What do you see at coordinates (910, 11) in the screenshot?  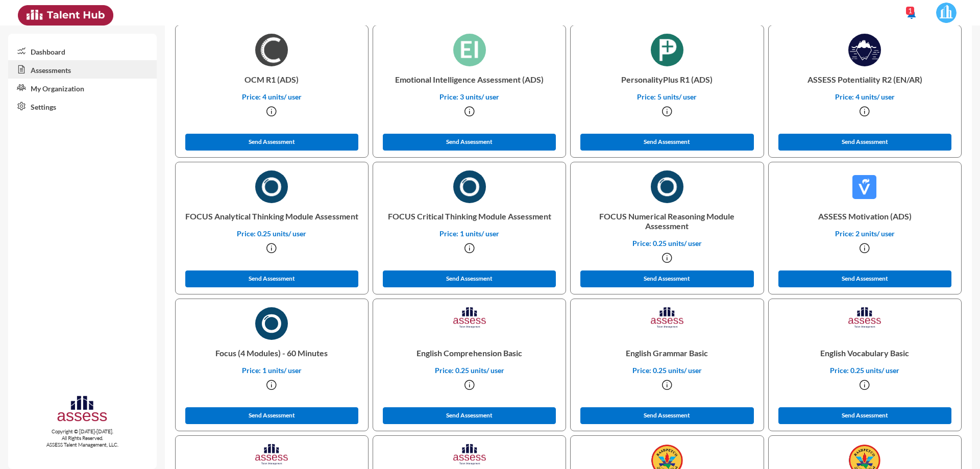 I see `div: 1` at bounding box center [910, 11].